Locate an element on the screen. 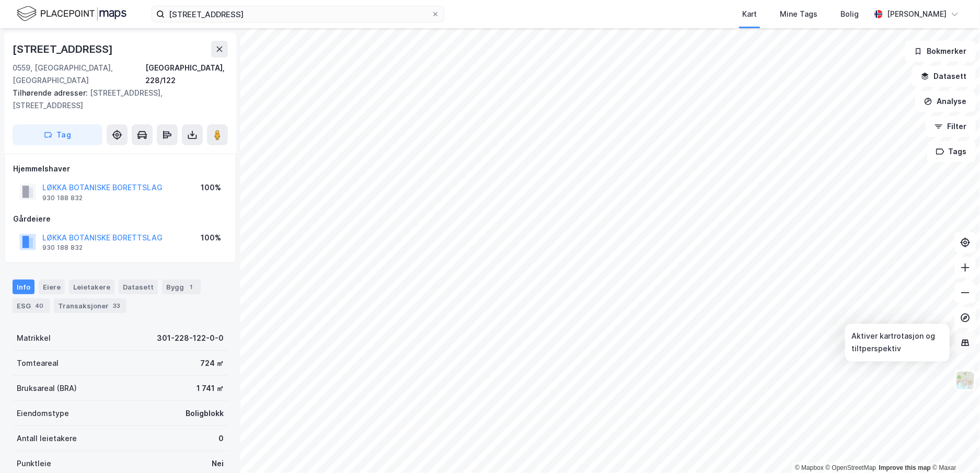  div: Bolig is located at coordinates (849, 14).